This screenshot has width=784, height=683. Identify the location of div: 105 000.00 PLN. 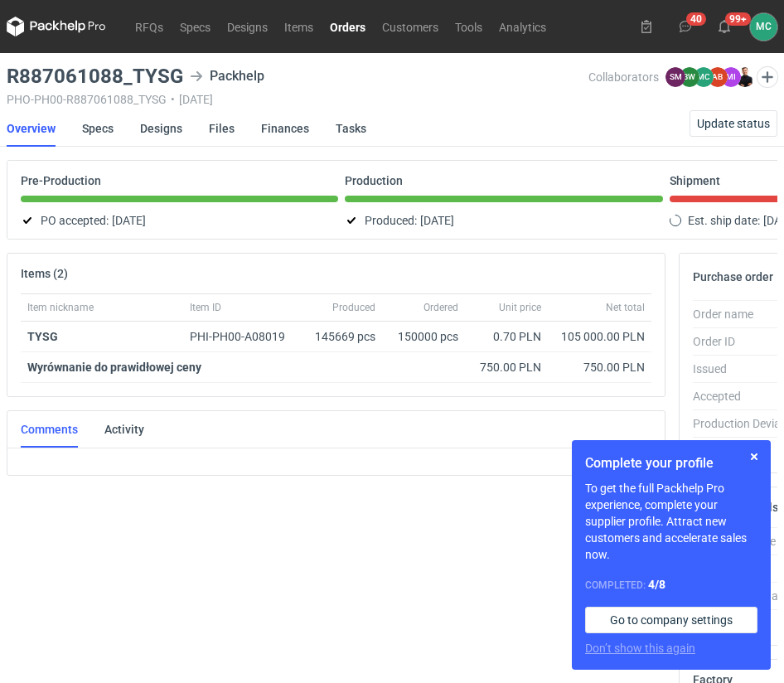
(599, 337).